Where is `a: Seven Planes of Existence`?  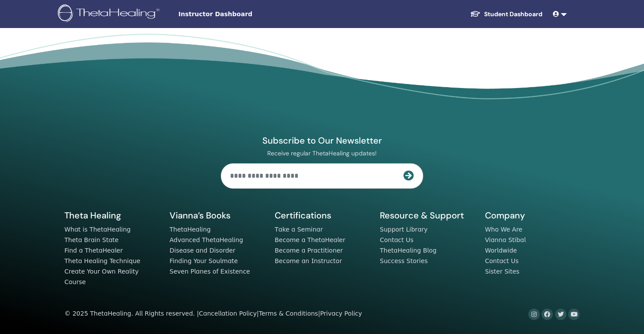
a: Seven Planes of Existence is located at coordinates (210, 272).